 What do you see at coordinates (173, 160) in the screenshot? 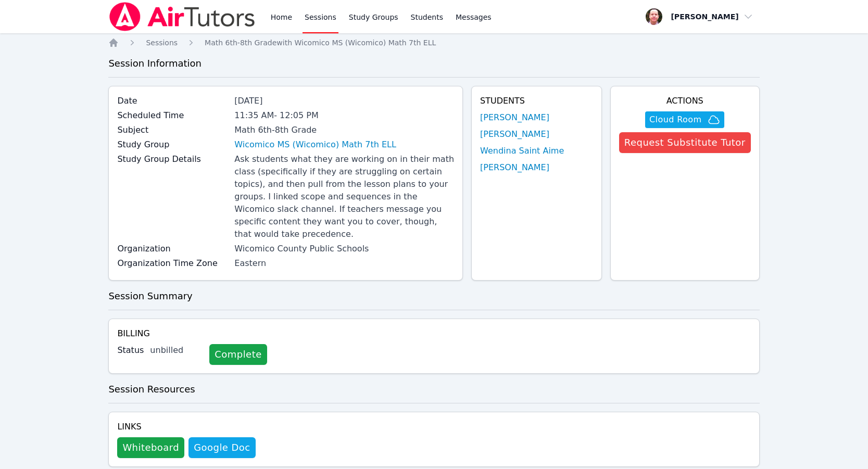
I see `label: Study Group Details` at bounding box center [173, 160].